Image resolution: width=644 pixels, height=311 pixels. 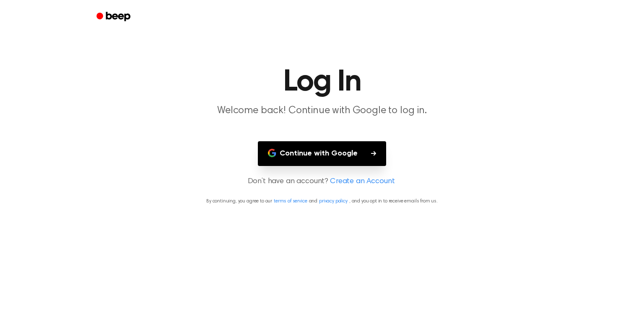 What do you see at coordinates (114, 17) in the screenshot?
I see `a: Beep` at bounding box center [114, 17].